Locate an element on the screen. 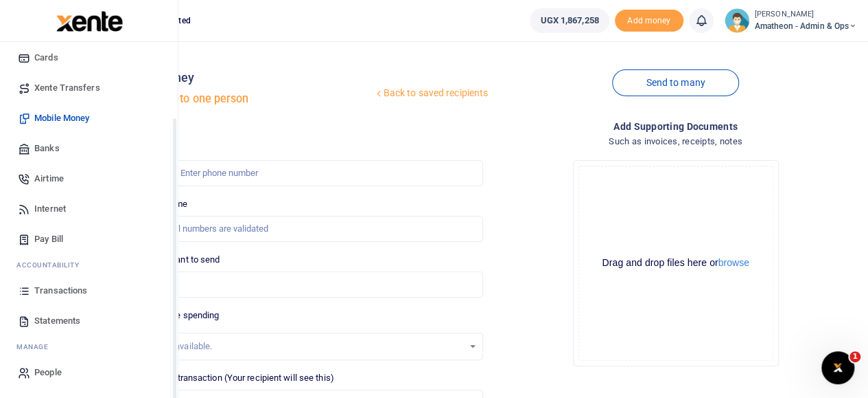  span: Banks is located at coordinates (47, 148).